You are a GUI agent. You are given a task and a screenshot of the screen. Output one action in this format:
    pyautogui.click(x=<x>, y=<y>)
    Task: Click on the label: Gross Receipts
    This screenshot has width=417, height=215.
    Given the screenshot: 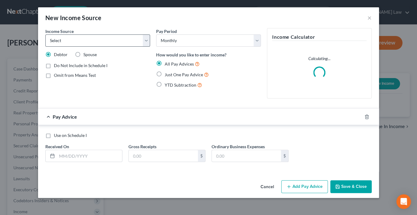 What is the action you would take?
    pyautogui.click(x=142, y=146)
    